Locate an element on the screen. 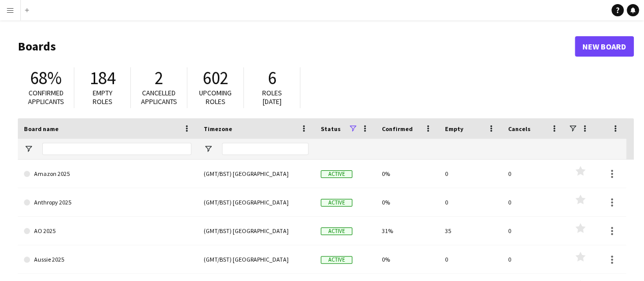  input: Timezone Filter Input is located at coordinates (265, 149).